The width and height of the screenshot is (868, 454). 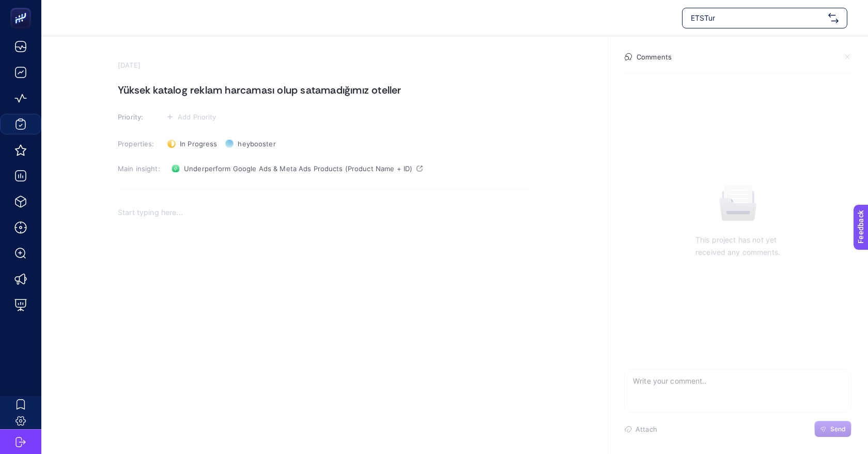 What do you see at coordinates (140, 117) in the screenshot?
I see `h3: Priority:` at bounding box center [140, 117].